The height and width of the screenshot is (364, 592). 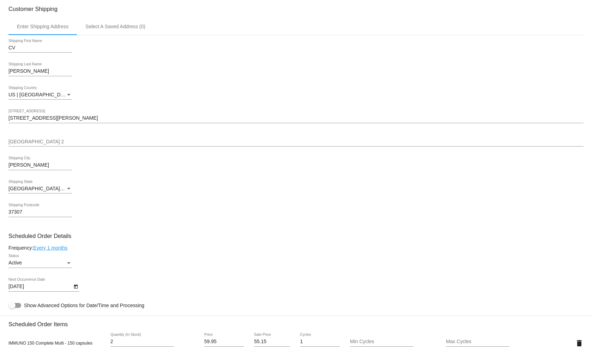 I want to click on input: Shipping Postcode, so click(x=40, y=212).